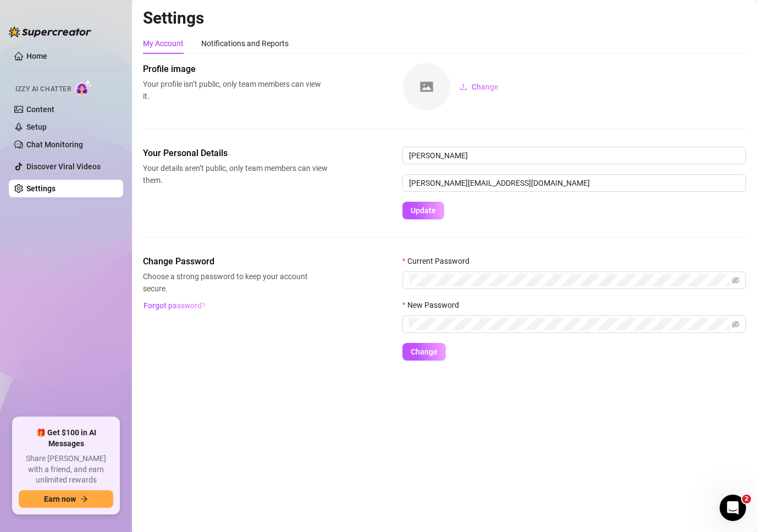 This screenshot has height=532, width=757. What do you see at coordinates (236, 261) in the screenshot?
I see `span: Change Password` at bounding box center [236, 261].